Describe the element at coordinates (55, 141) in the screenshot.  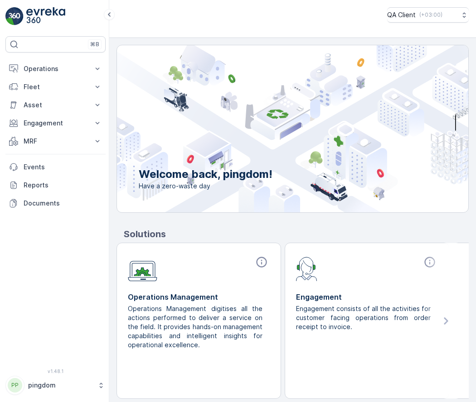
I see `button: MRF` at that location.